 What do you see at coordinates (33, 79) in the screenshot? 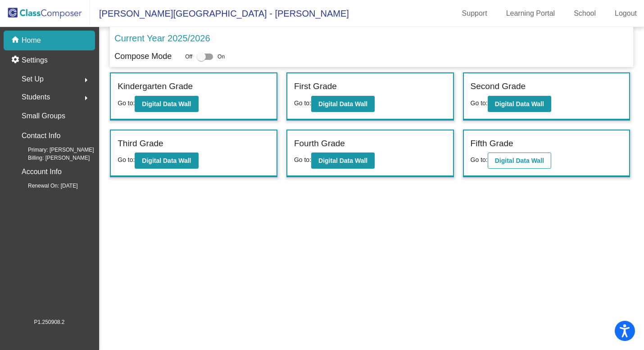
I see `span: Set Up` at bounding box center [33, 79].